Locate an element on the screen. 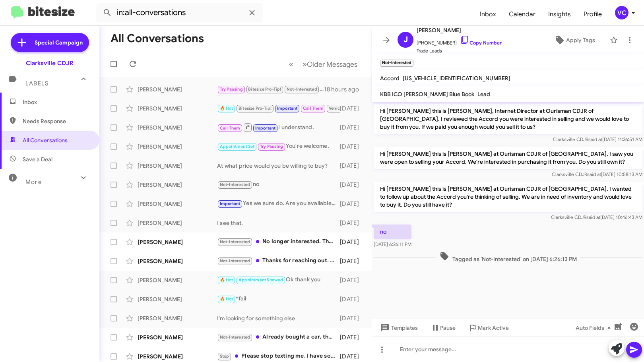 Image resolution: width=644 pixels, height=362 pixels. a: Special Campaign is located at coordinates (50, 42).